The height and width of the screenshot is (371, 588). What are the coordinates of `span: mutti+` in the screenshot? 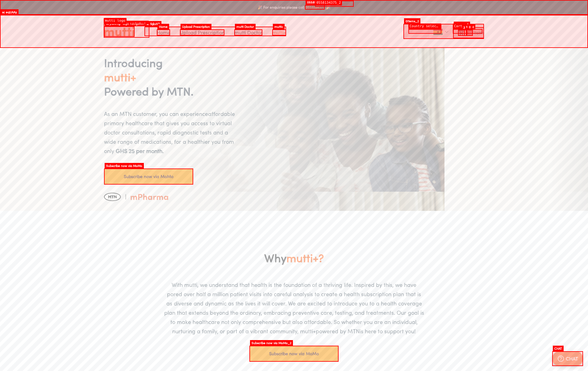 It's located at (120, 77).